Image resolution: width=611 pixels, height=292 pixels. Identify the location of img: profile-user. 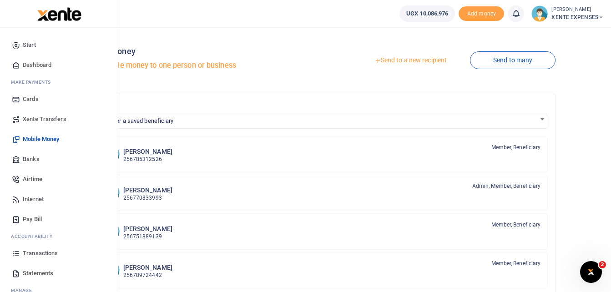
(539, 14).